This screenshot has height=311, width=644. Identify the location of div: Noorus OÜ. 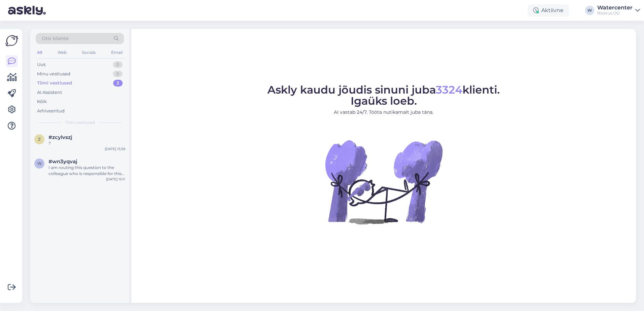
(615, 13).